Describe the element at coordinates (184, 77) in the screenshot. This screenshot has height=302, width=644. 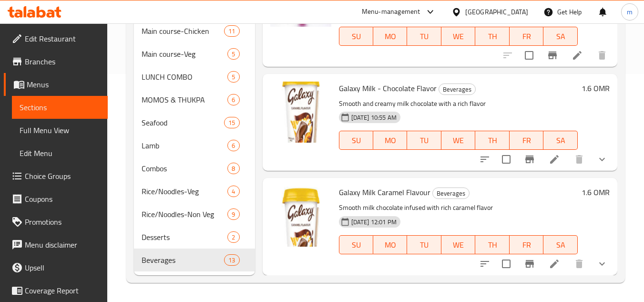
I see `span: LUNCH COMBO` at that location.